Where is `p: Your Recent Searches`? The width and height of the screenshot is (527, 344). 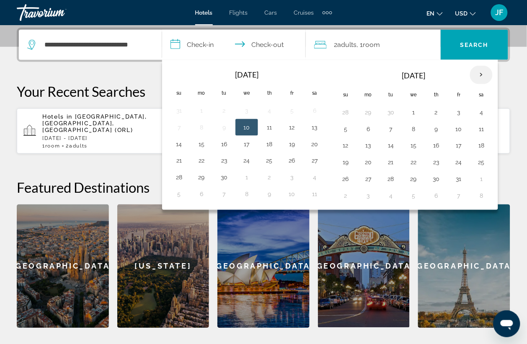
p: Your Recent Searches is located at coordinates (263, 91).